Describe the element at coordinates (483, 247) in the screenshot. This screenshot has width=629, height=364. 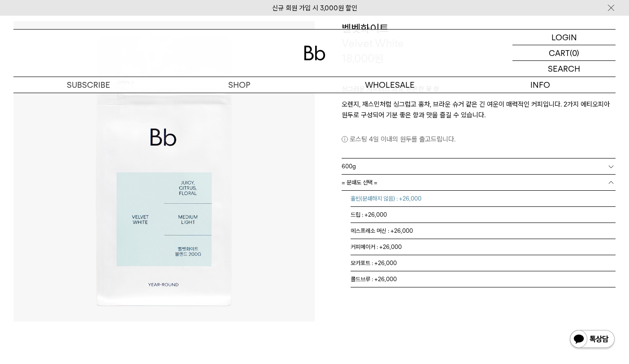
I see `li: 커피메이커 : +26,000` at that location.